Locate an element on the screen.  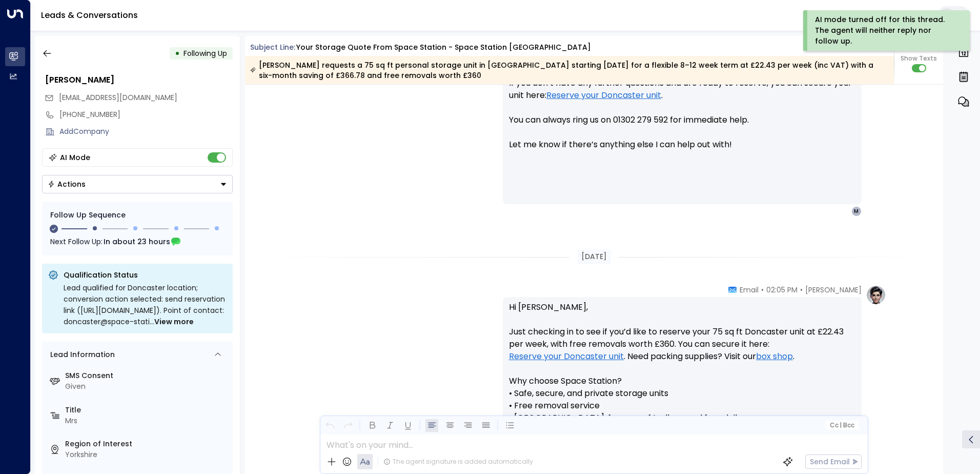
span: 02:05 PM is located at coordinates (782, 290).